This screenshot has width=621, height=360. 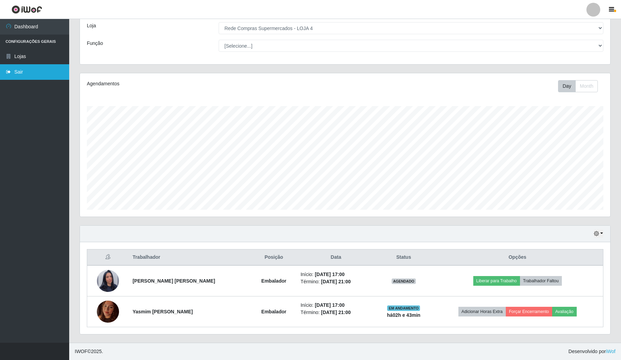 I want to click on span: AGENDADO, so click(x=403, y=281).